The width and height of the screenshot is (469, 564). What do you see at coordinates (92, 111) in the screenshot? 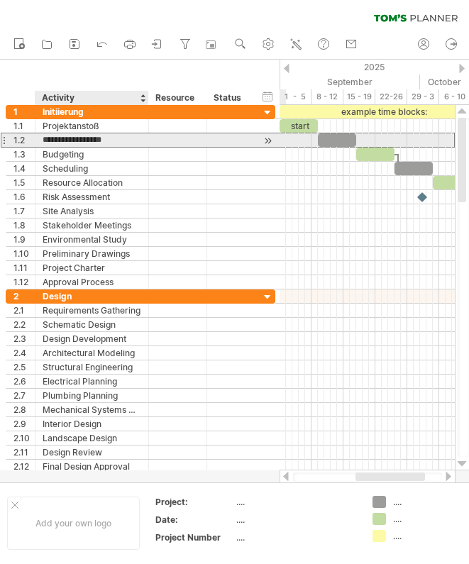
I see `div: Initiierung` at bounding box center [92, 111].